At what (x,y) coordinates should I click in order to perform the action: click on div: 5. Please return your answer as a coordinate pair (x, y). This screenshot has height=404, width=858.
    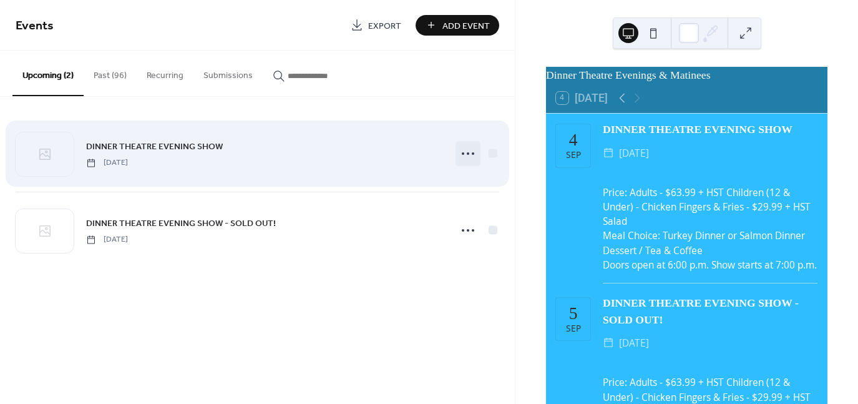
    Looking at the image, I should click on (573, 313).